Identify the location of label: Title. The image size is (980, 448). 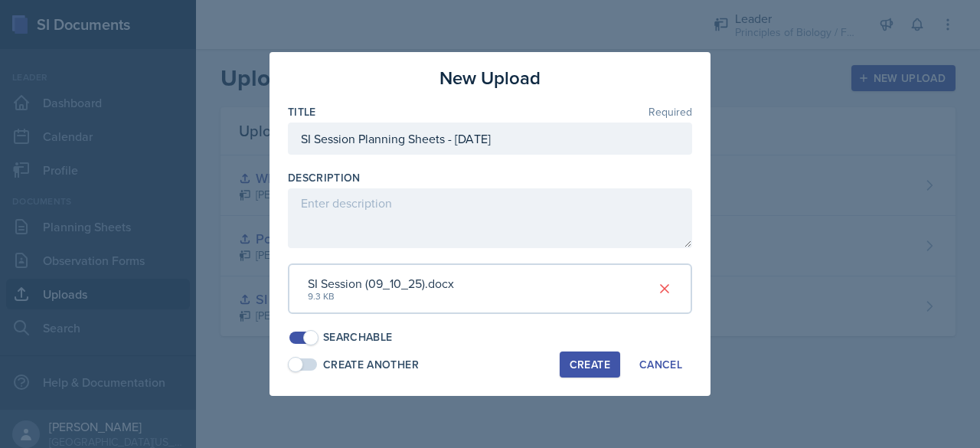
(302, 112).